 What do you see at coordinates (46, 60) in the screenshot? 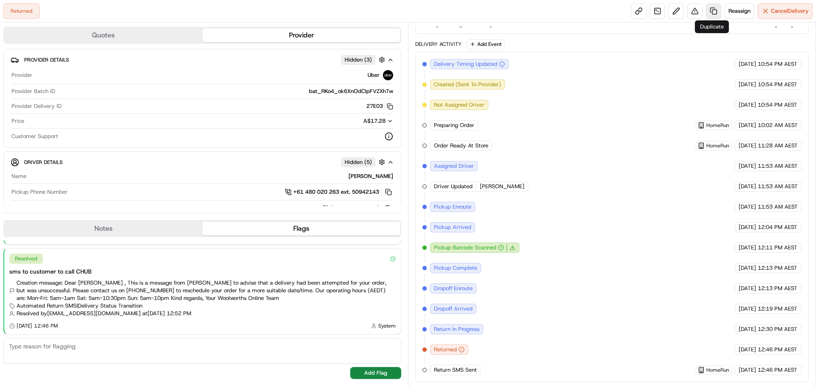
I see `span: Provider Details` at bounding box center [46, 60].